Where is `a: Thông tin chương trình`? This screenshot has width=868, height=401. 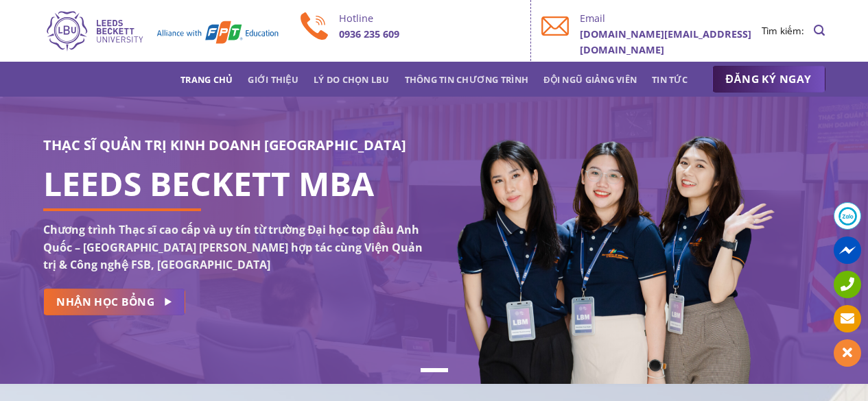 a: Thông tin chương trình is located at coordinates (467, 80).